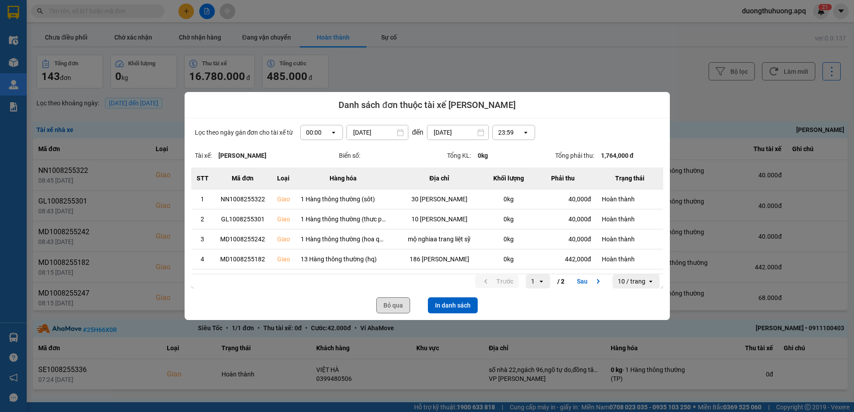 Image resolution: width=854 pixels, height=412 pixels. What do you see at coordinates (343, 239) in the screenshot?
I see `div: 1 Hàng thông thường (hoa quả)` at bounding box center [343, 239].